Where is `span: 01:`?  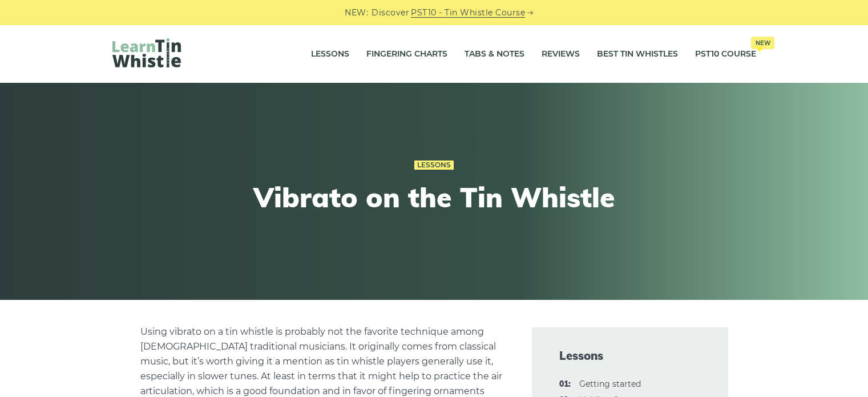
span: 01: is located at coordinates (565, 384).